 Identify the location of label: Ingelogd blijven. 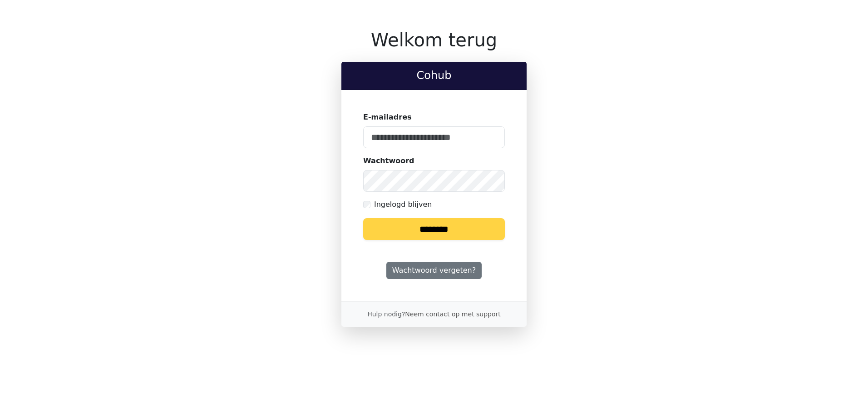
(403, 204).